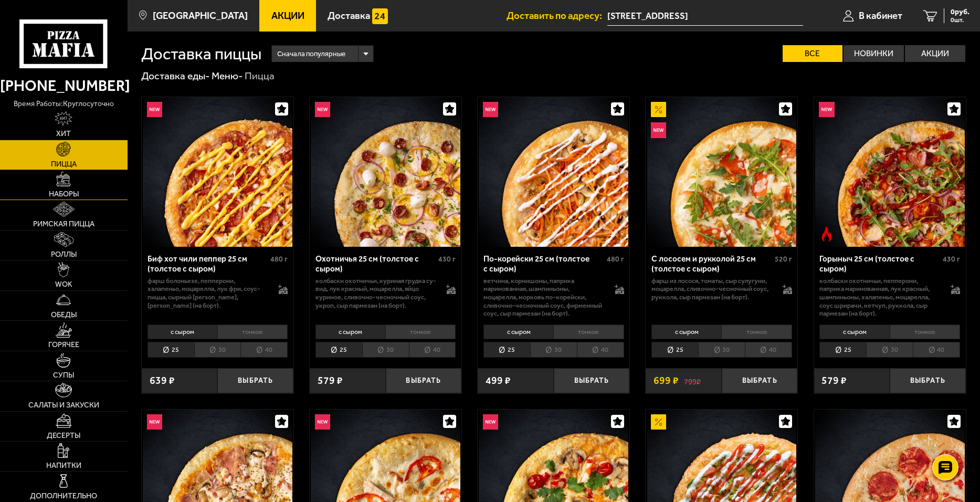 This screenshot has height=502, width=980. I want to click on span: Доставка, so click(349, 16).